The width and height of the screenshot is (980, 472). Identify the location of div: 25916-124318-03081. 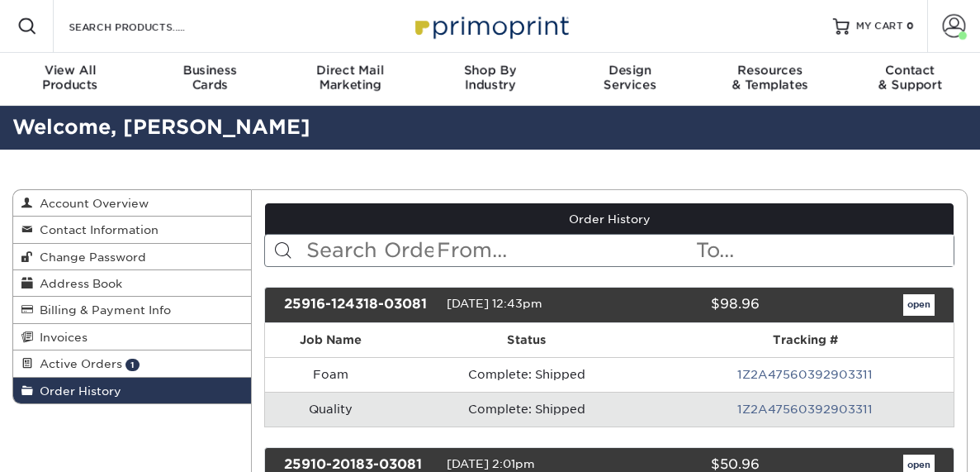
(359, 305).